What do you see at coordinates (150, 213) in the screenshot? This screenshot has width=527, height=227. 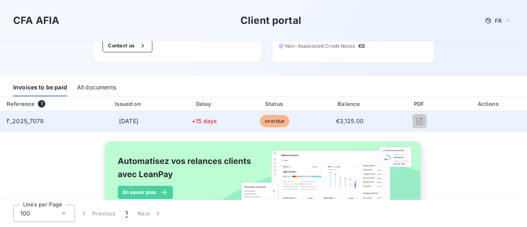 I see `button: Next` at bounding box center [150, 213].